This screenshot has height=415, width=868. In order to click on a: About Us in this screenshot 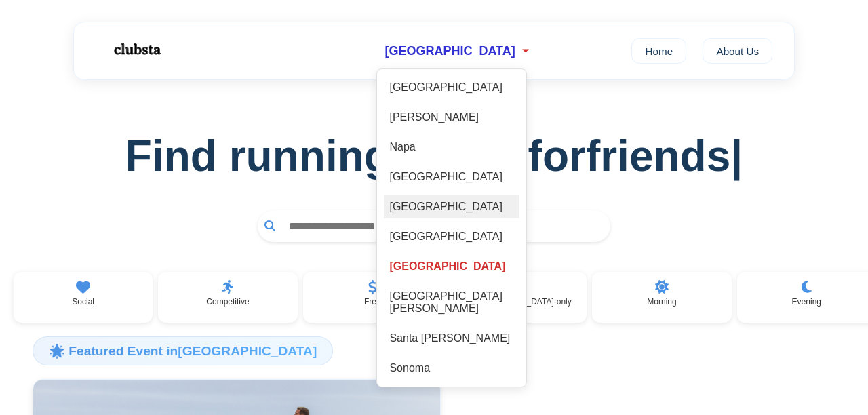, I will do `click(737, 51)`.